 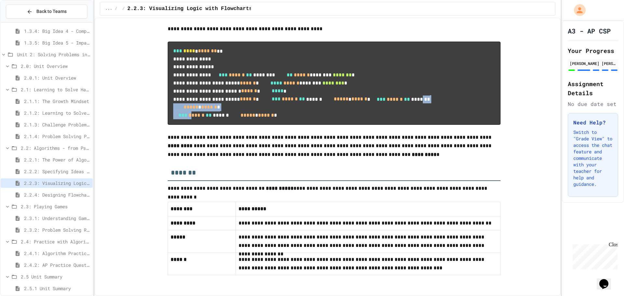 I want to click on span: 2.2.4: Designing Flowcharts, so click(x=57, y=195).